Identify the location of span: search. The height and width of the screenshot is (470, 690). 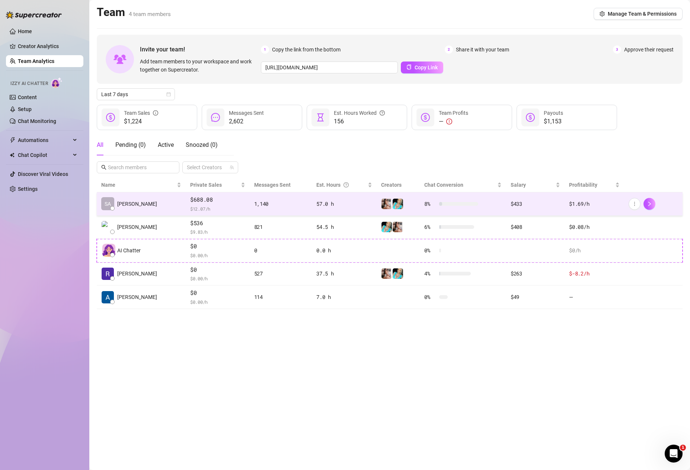
(104, 167).